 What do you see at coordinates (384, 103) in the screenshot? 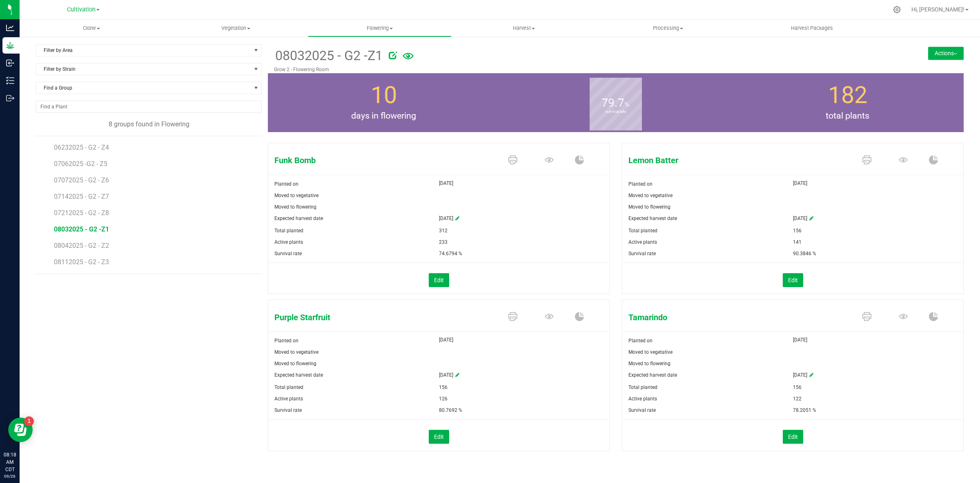
I see `group-info-box: Days in flowering` at bounding box center [384, 103].